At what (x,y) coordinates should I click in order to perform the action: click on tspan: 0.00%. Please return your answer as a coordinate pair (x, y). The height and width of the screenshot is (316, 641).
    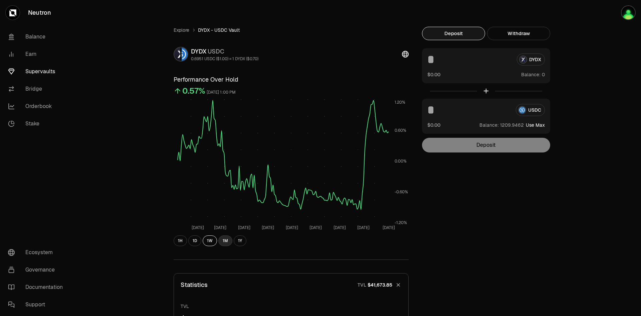
    Looking at the image, I should click on (401, 161).